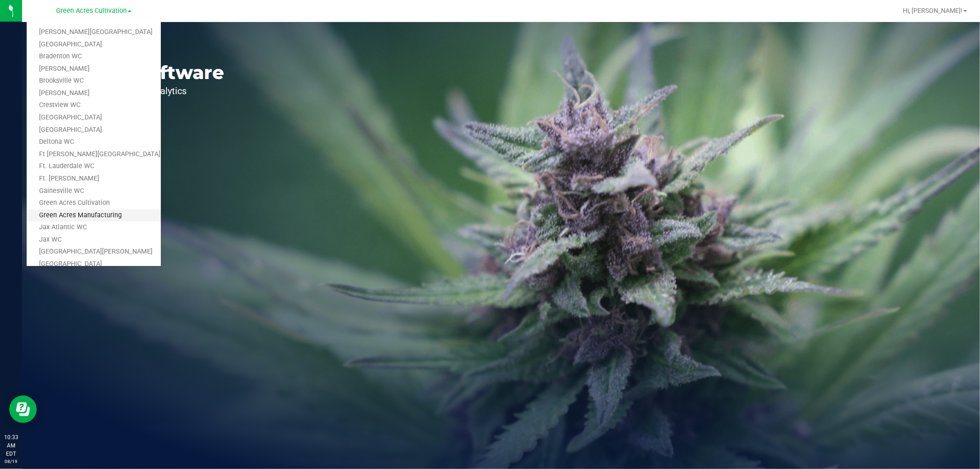 Image resolution: width=980 pixels, height=469 pixels. What do you see at coordinates (94, 216) in the screenshot?
I see `a: Green Acres Manufacturing` at bounding box center [94, 216].